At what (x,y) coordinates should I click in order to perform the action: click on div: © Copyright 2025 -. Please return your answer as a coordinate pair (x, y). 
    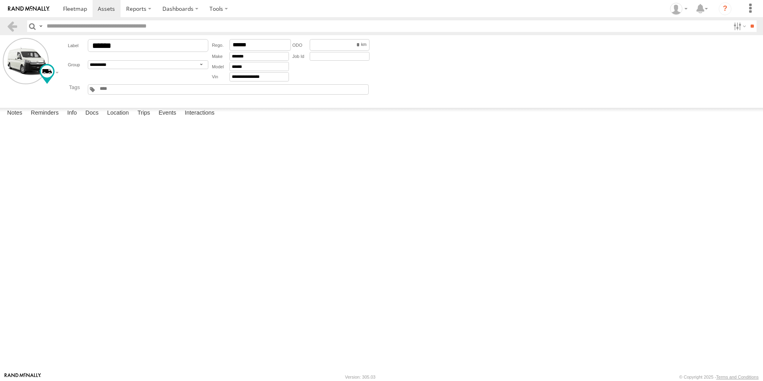
    Looking at the image, I should click on (719, 377).